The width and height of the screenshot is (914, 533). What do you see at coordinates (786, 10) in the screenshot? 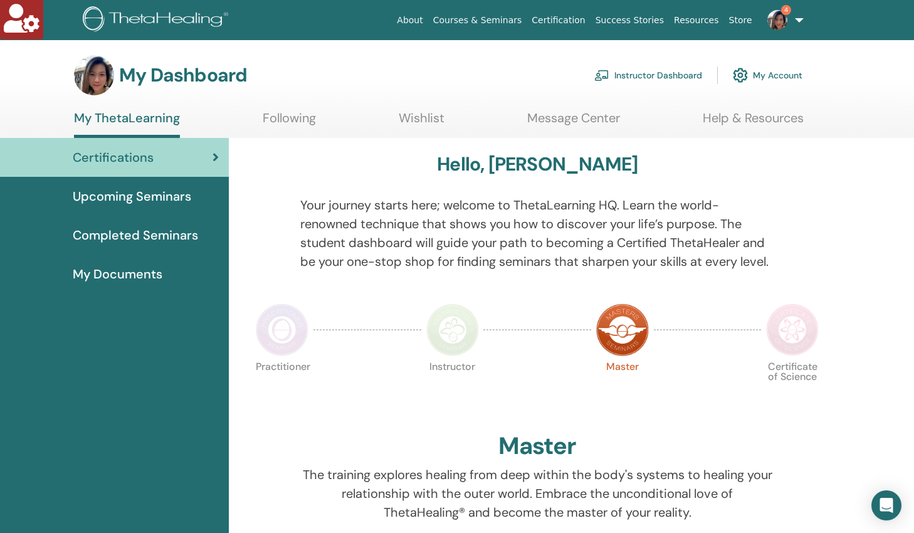
I see `span: 4` at bounding box center [786, 10].